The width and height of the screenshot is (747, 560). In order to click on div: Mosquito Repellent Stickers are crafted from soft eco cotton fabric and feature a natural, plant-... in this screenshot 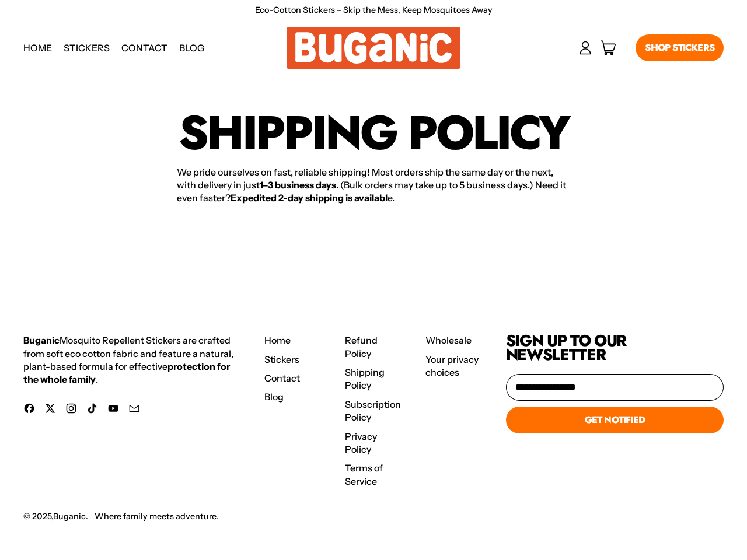, I will do `click(132, 360)`.